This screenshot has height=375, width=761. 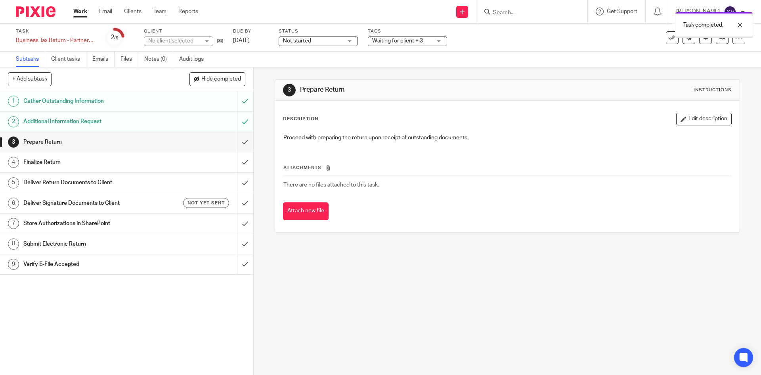 I want to click on small: /9, so click(x=116, y=38).